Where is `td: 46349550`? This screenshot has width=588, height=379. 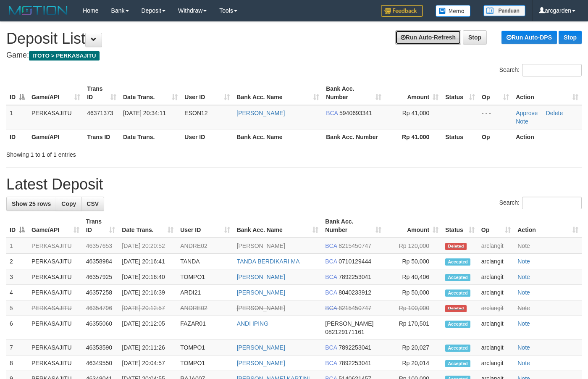 td: 46349550 is located at coordinates (101, 363).